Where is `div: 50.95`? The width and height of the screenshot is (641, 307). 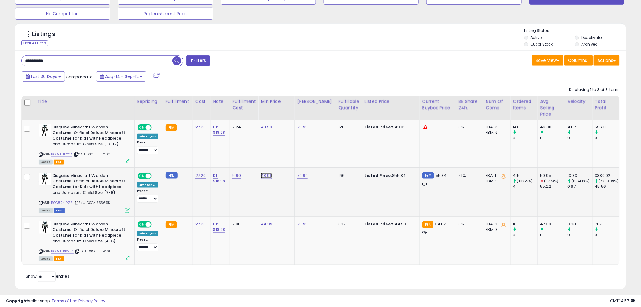
div: 50.95 is located at coordinates (553, 175).